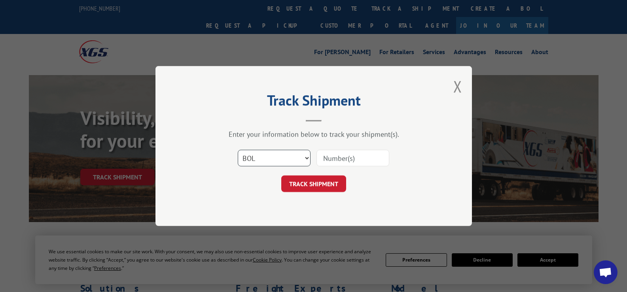 This screenshot has height=292, width=627. What do you see at coordinates (314, 102) in the screenshot?
I see `h2: Track Shipment` at bounding box center [314, 102].